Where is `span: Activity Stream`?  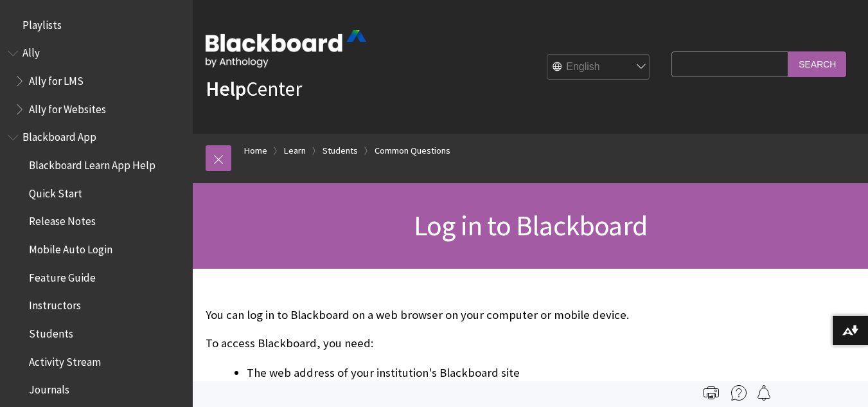
span: Activity Stream is located at coordinates (65, 359).